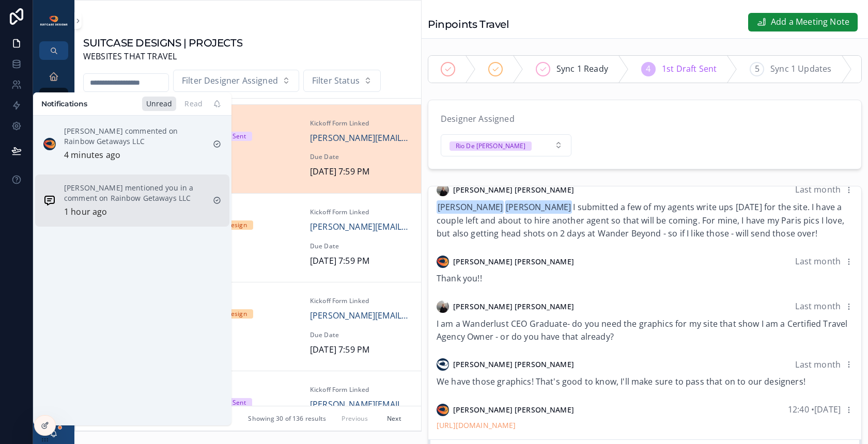 Image resolution: width=868 pixels, height=444 pixels. I want to click on p: 1 hour ago, so click(86, 213).